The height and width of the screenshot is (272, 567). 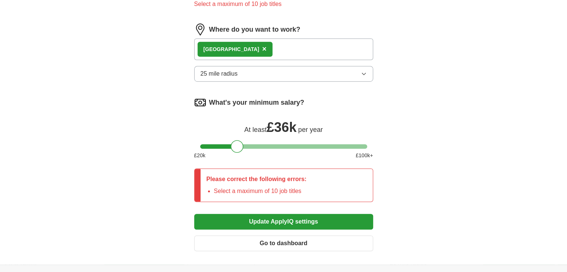 What do you see at coordinates (255, 130) in the screenshot?
I see `span: At least` at bounding box center [255, 130].